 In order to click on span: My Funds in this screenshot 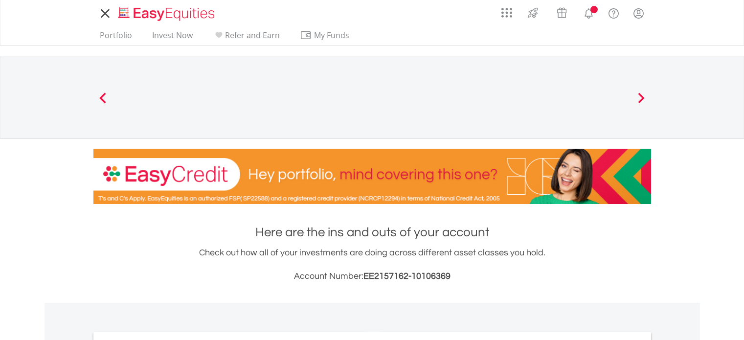, I will do `click(332, 35)`.